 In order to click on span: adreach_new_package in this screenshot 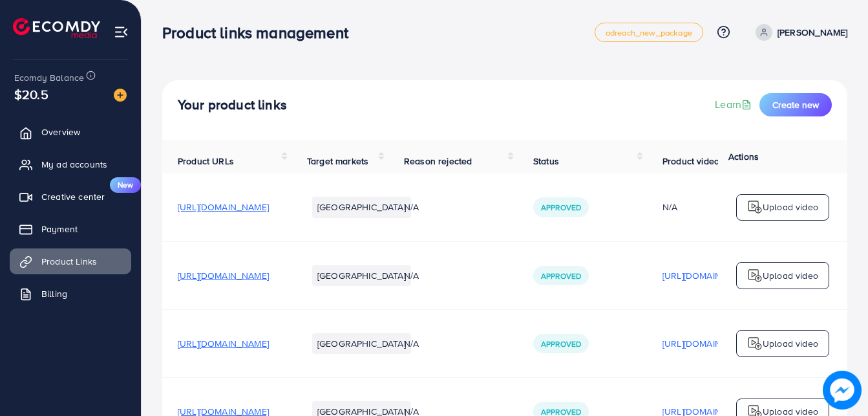, I will do `click(649, 32)`.